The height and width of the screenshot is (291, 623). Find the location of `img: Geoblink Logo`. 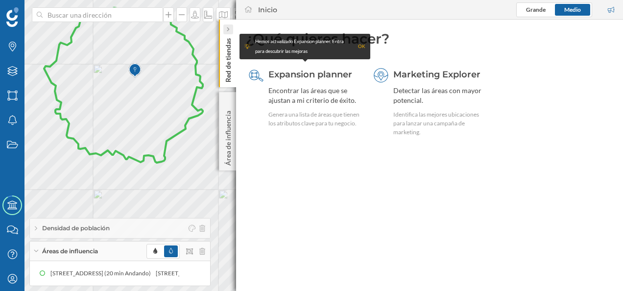

img: Geoblink Logo is located at coordinates (12, 17).